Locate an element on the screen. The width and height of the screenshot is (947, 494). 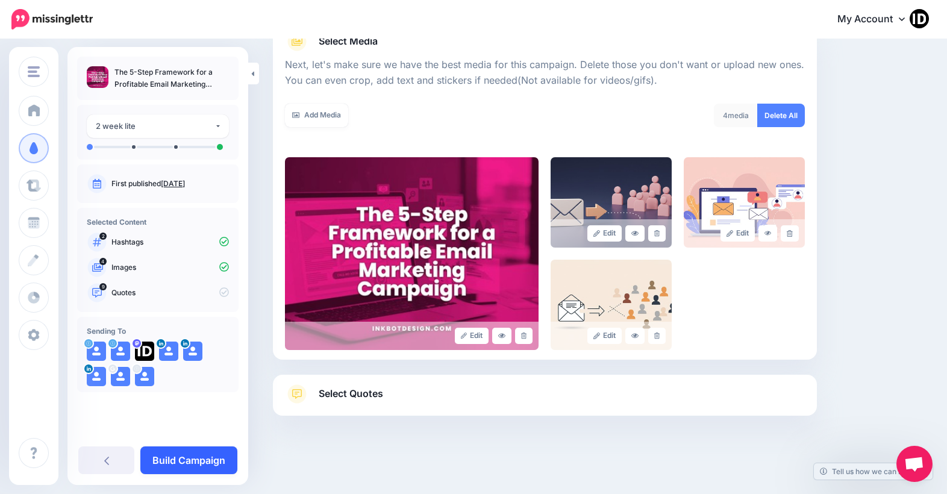
a: Open chat is located at coordinates (914, 464).